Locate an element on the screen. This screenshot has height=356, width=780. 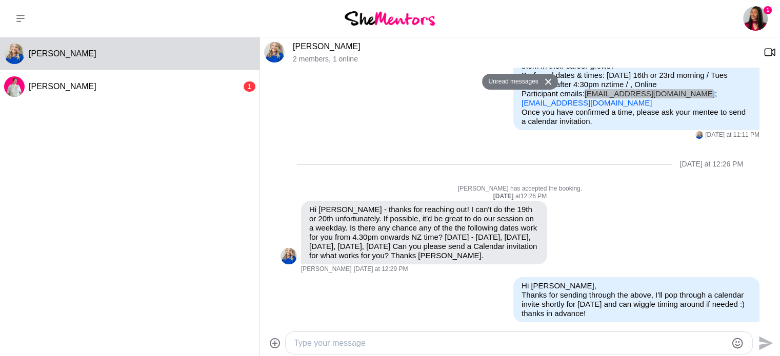
span: 1 is located at coordinates (768, 10).